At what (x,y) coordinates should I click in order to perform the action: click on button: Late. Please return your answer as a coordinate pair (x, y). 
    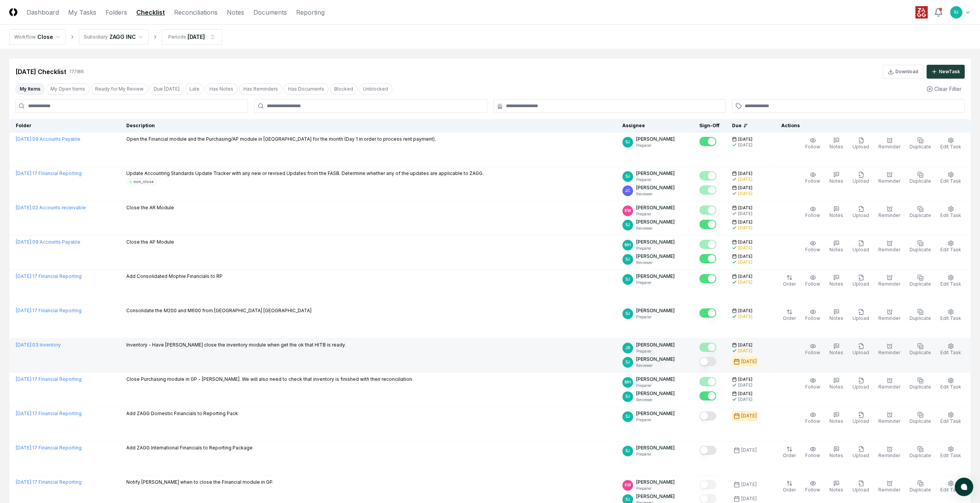
    Looking at the image, I should click on (194, 89).